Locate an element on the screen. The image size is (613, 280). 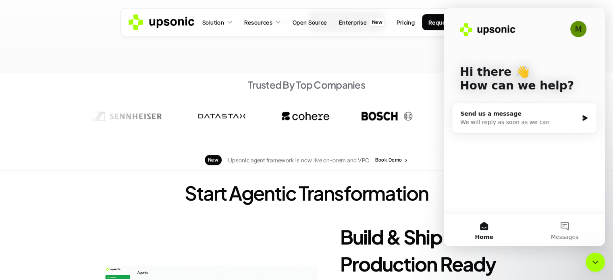
span: Messages is located at coordinates (121, 229).